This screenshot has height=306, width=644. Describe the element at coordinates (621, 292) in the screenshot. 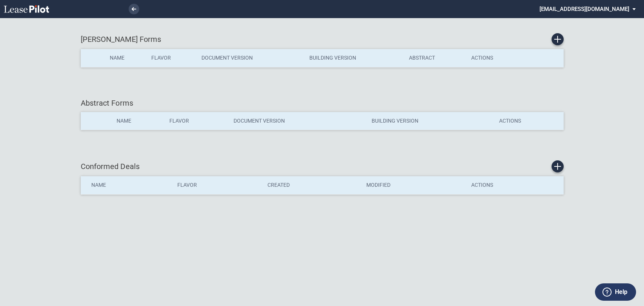

I see `label: Help` at that location.